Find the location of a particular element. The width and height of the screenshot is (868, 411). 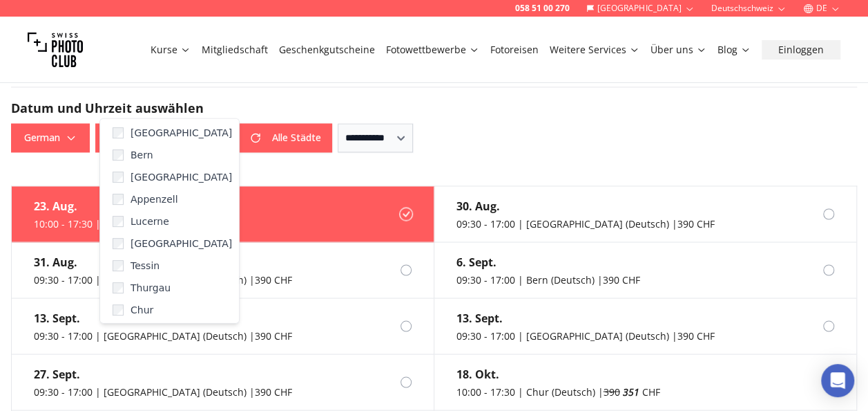

h2: Datum und Uhrzeit auswählen is located at coordinates (434, 108).